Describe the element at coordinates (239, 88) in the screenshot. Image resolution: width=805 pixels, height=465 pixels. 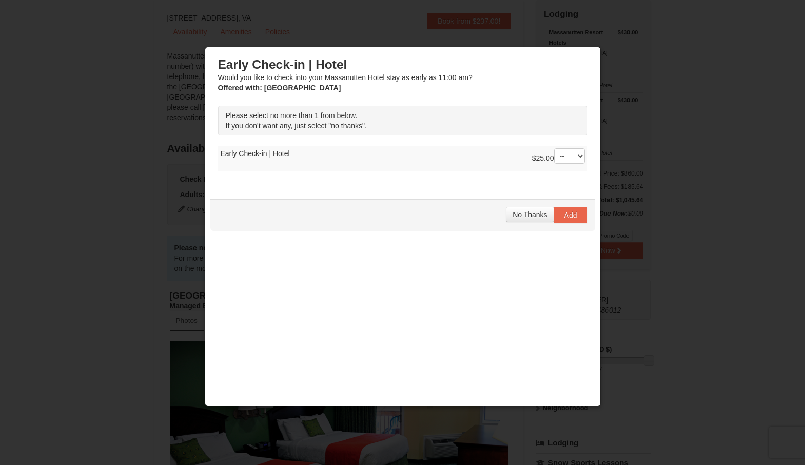
I see `span: Offered with` at that location.